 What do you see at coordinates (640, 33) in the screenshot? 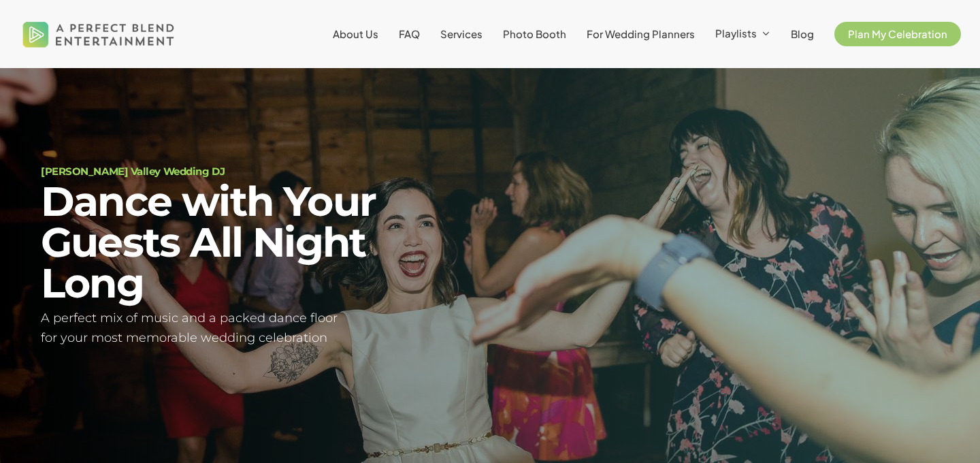
I see `span: For Wedding Planners` at bounding box center [640, 33].